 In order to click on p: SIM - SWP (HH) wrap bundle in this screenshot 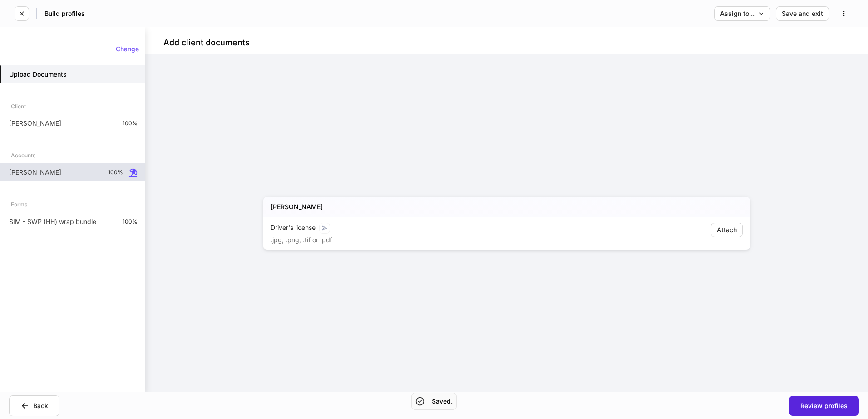, I will do `click(53, 221)`.